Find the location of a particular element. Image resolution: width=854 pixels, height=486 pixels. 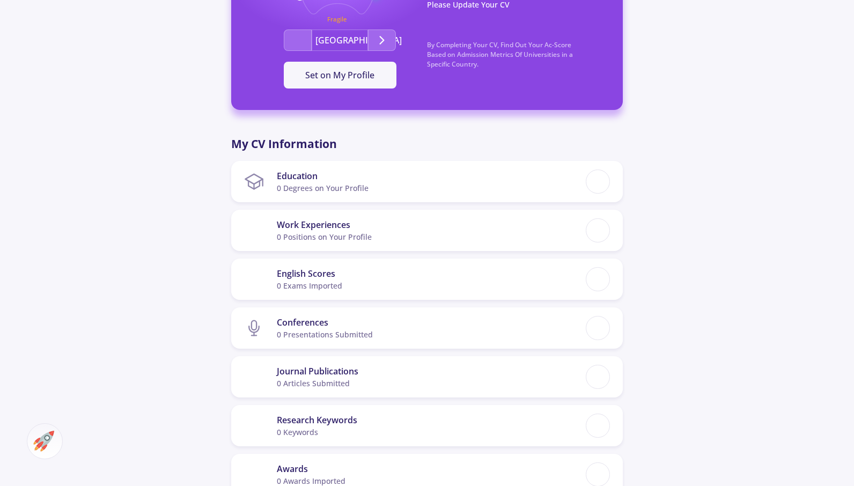

button: Set on My Profile is located at coordinates (340, 75).